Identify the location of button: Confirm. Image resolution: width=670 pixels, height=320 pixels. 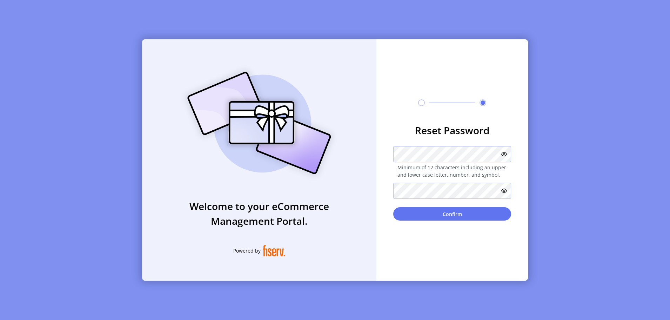
(452, 214).